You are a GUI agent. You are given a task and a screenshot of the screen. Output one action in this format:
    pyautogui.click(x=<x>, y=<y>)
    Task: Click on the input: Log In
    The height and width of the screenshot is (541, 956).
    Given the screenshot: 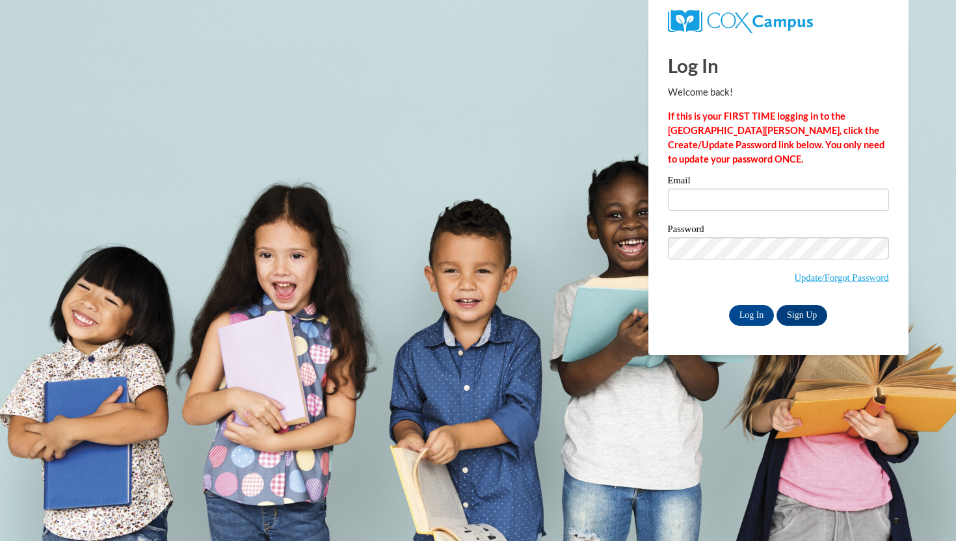 What is the action you would take?
    pyautogui.click(x=752, y=315)
    